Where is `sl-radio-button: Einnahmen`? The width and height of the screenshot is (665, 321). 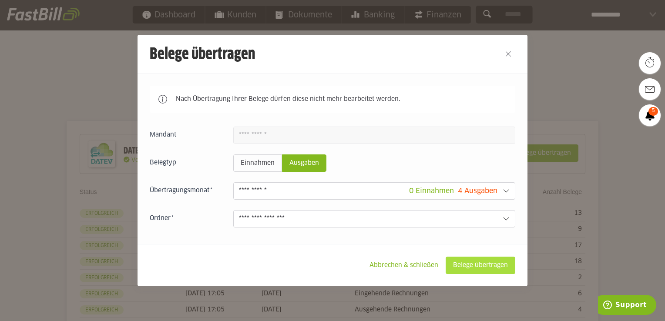
sl-radio-button: Einnahmen is located at coordinates (258, 163).